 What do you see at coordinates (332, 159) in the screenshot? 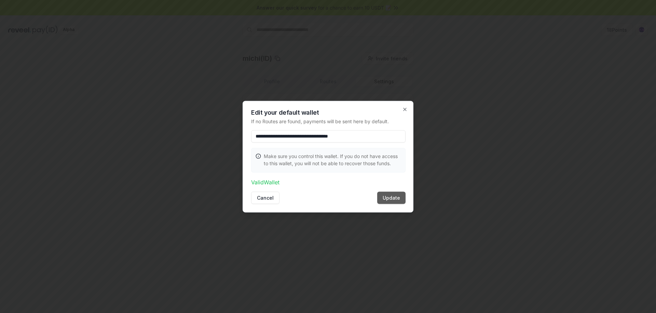
I see `p: Make sure you control this wallet. If you do not have access to this wallet, you will not be able...` at bounding box center [332, 159].